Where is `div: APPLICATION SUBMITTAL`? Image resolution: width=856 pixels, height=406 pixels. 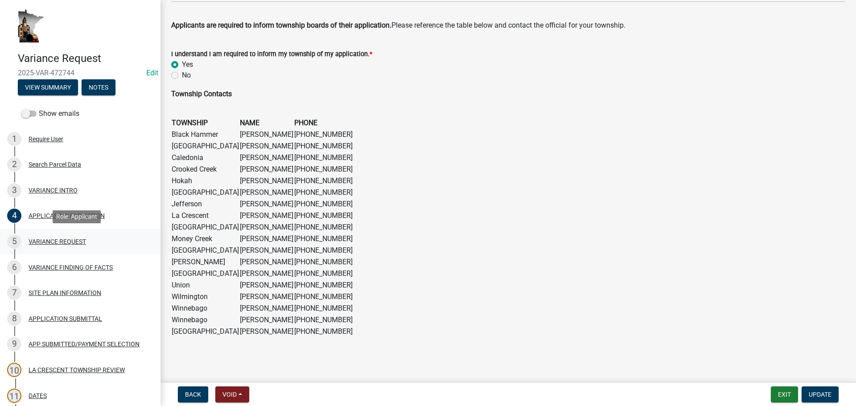
div: APPLICATION SUBMITTAL is located at coordinates (65, 319).